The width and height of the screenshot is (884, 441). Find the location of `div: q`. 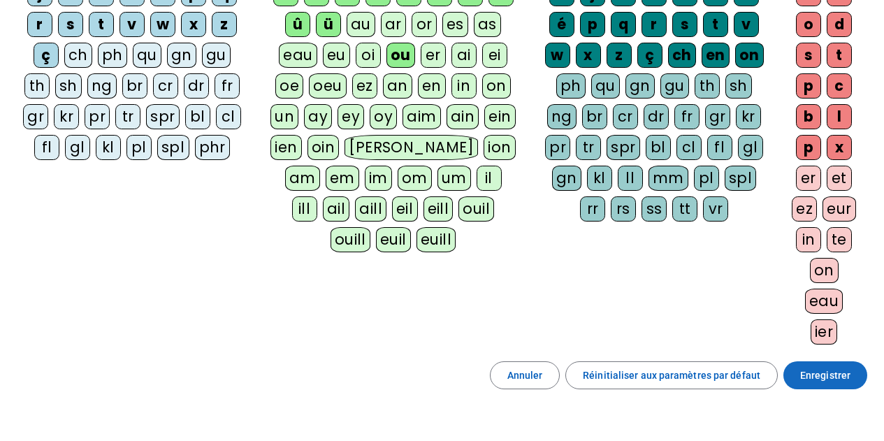

div: q is located at coordinates (623, 24).